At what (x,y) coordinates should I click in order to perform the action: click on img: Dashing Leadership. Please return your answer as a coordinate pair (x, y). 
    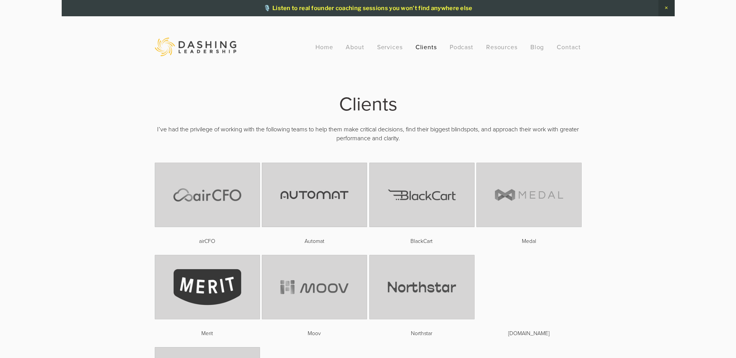
    Looking at the image, I should click on (195, 47).